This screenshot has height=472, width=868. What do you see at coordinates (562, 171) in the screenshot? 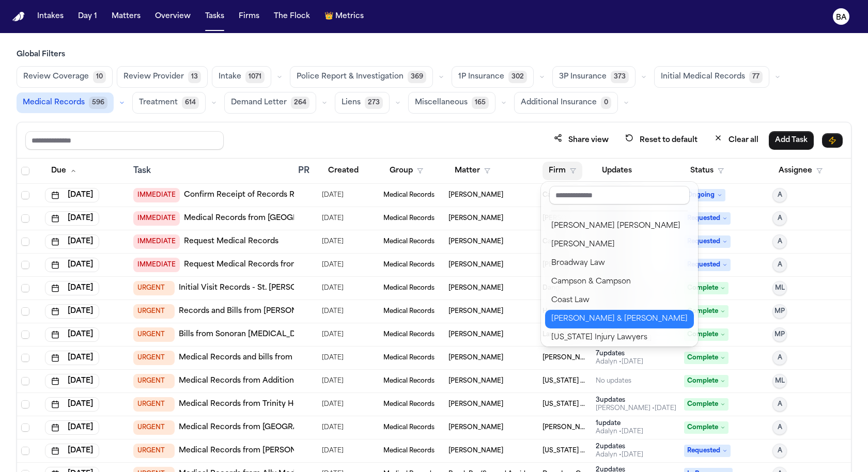
I see `button: Firm` at bounding box center [562, 171].